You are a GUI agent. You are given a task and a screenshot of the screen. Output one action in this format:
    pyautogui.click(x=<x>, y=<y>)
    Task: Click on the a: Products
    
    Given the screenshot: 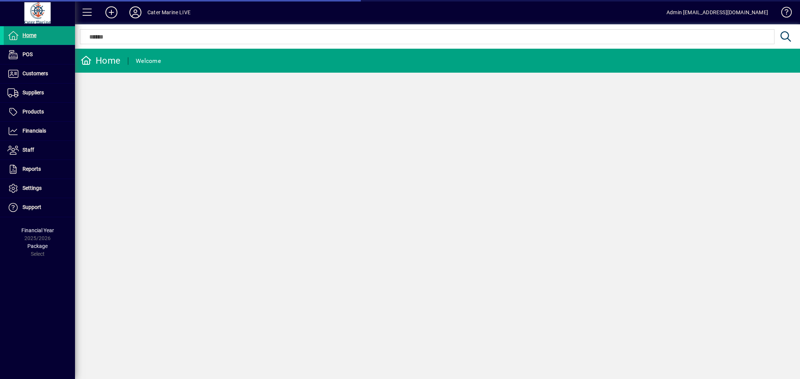 What is the action you would take?
    pyautogui.click(x=39, y=112)
    